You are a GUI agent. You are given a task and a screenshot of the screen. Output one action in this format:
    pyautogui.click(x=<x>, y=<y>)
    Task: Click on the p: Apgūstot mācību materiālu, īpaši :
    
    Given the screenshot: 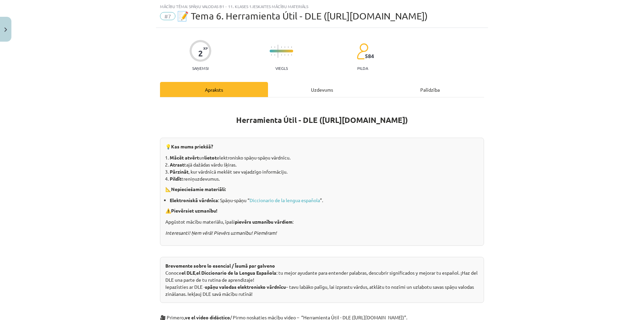 What is the action you would take?
    pyautogui.click(x=322, y=222)
    